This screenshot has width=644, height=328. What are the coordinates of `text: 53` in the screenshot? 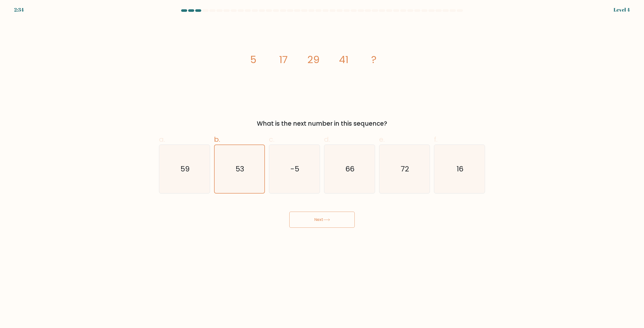 It's located at (240, 169).